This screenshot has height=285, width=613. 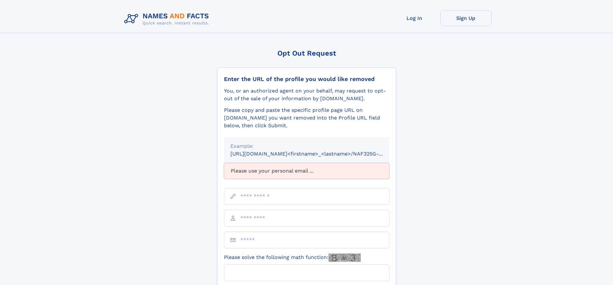 What do you see at coordinates (307, 53) in the screenshot?
I see `div: Opt Out Request` at bounding box center [307, 53].